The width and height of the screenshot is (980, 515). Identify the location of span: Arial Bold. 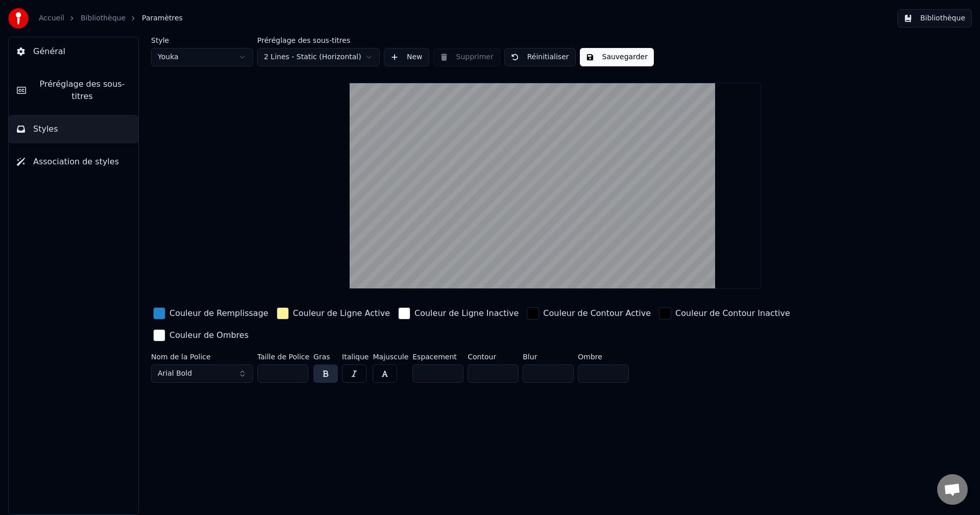
(174, 374).